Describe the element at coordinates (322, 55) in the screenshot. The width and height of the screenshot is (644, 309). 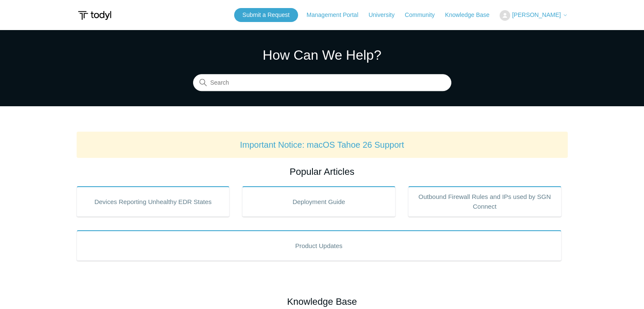
I see `h1: How Can We Help?` at that location.